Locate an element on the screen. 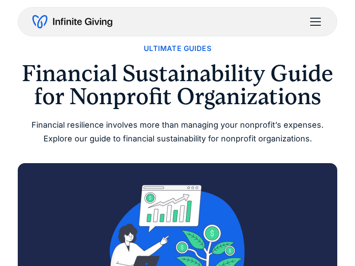  a: Ultimate Guides is located at coordinates (177, 48).